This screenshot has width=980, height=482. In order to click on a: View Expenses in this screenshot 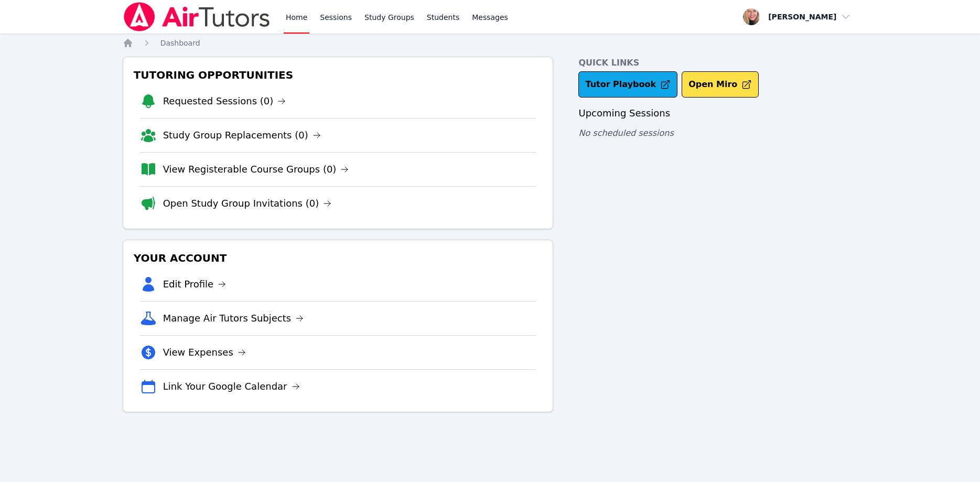, I will do `click(204, 352)`.